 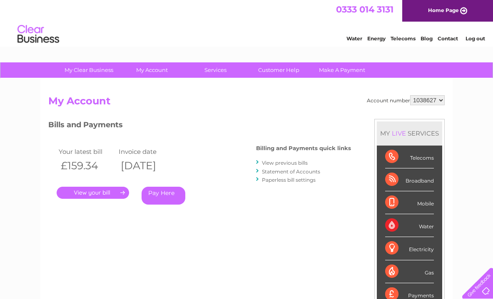 I want to click on a: Statement of Accounts, so click(x=291, y=172).